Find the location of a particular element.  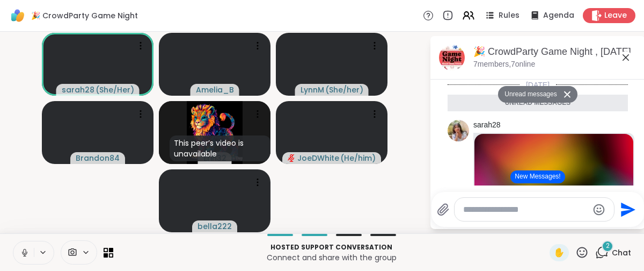

span: audio-muted is located at coordinates (292, 158).